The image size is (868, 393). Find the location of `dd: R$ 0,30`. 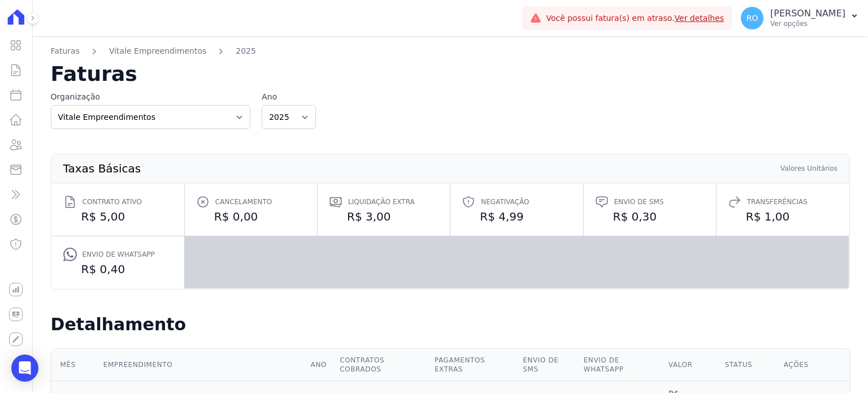

dd: R$ 0,30 is located at coordinates (650, 217).